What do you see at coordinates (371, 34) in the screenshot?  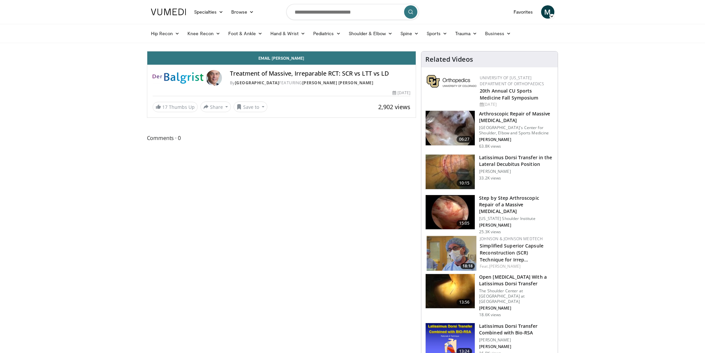 I see `a: Shoulder & Elbow` at bounding box center [371, 34].